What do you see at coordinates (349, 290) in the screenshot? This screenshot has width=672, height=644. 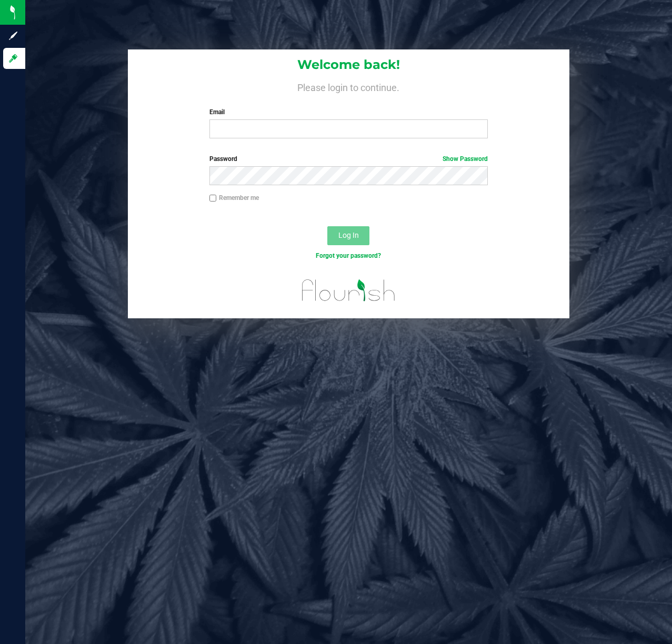 I see `img: flourish_logo.svg` at bounding box center [349, 290].